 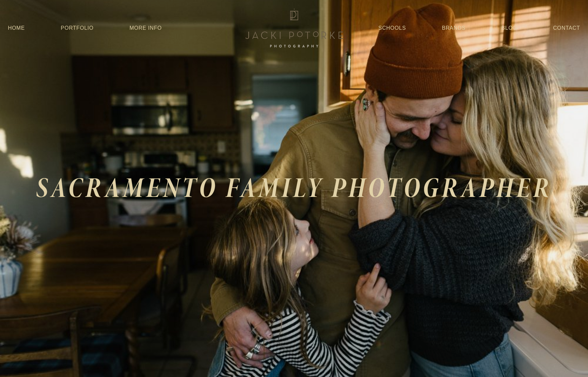 I want to click on a: Schools, so click(x=392, y=28).